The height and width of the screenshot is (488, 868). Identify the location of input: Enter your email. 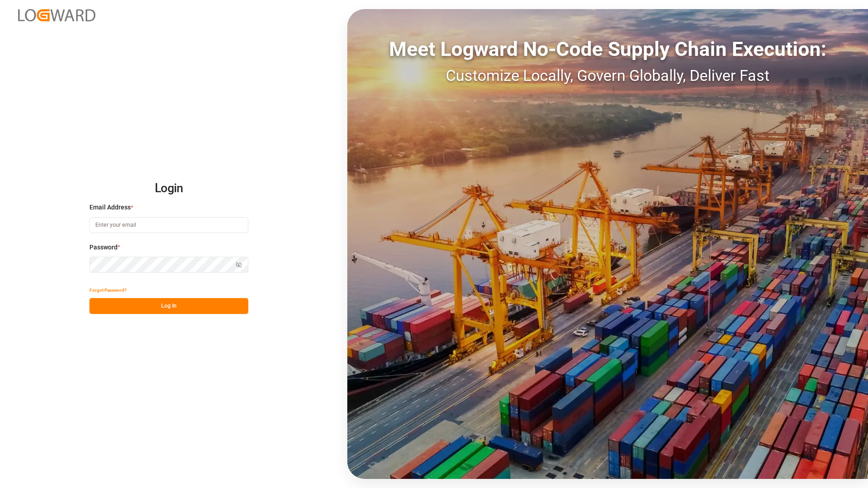
(169, 225).